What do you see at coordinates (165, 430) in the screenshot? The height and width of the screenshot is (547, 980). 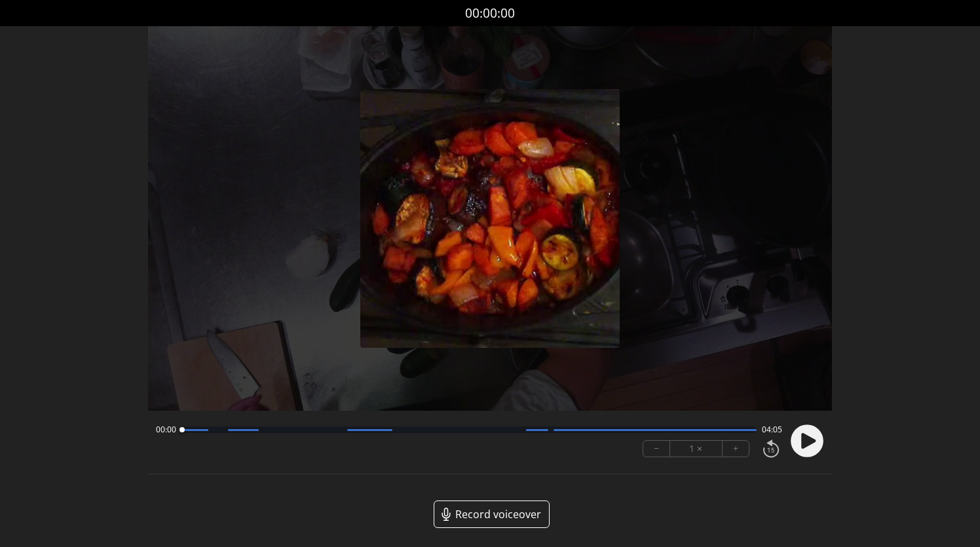 I see `span: 00:00` at bounding box center [165, 430].